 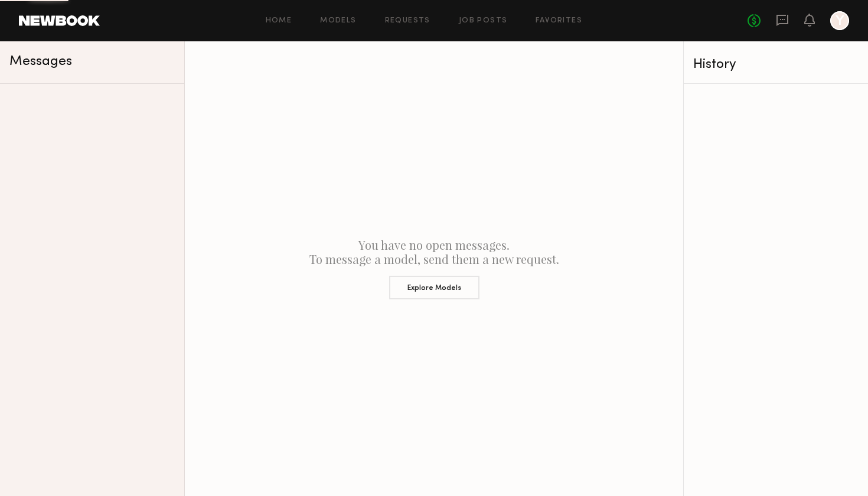 I want to click on a: Favorites, so click(x=558, y=20).